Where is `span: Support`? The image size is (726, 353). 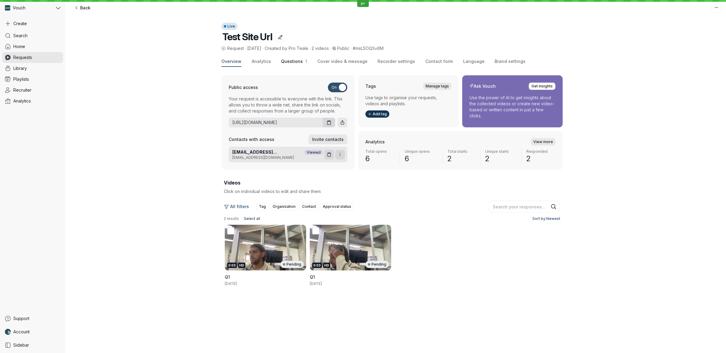 span: Support is located at coordinates (21, 319).